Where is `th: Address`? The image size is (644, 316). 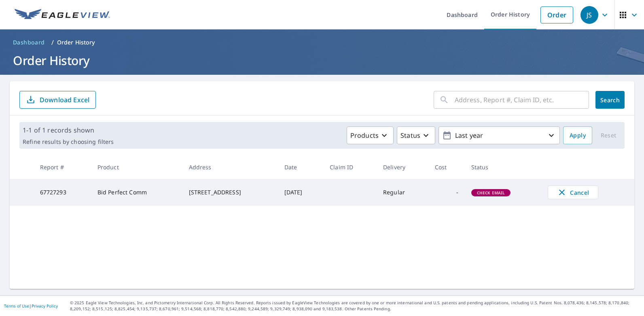 th: Address is located at coordinates (230, 167).